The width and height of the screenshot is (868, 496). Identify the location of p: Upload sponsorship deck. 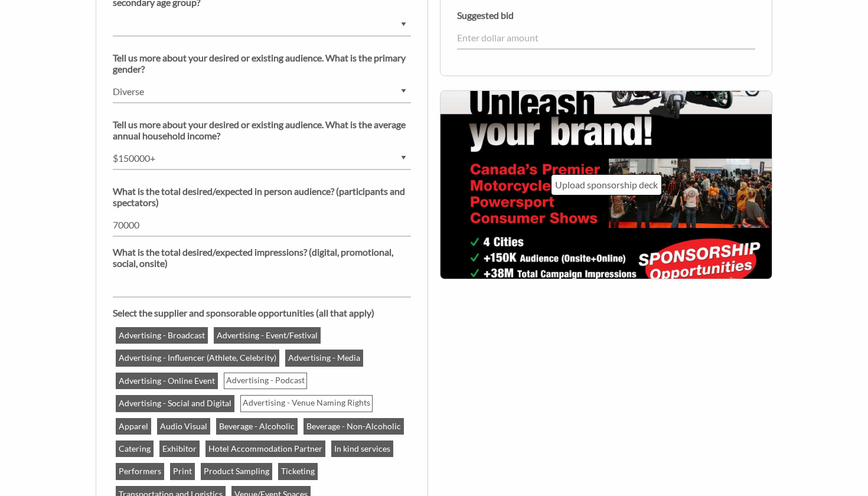
(606, 185).